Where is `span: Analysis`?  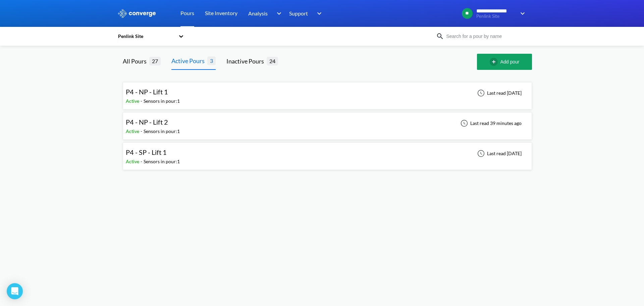 span: Analysis is located at coordinates (258, 13).